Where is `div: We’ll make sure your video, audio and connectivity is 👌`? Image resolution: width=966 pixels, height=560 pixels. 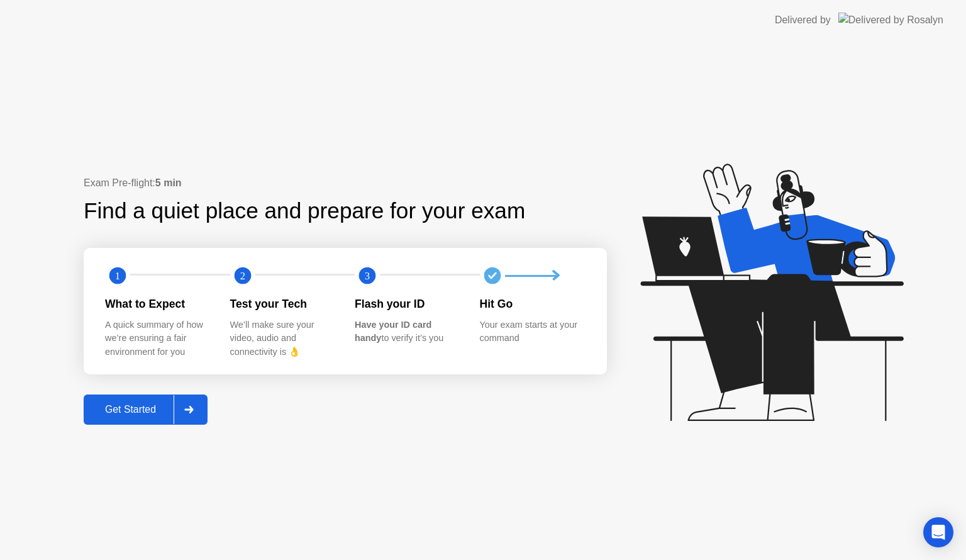 div: We’ll make sure your video, audio and connectivity is 👌 is located at coordinates (282, 338).